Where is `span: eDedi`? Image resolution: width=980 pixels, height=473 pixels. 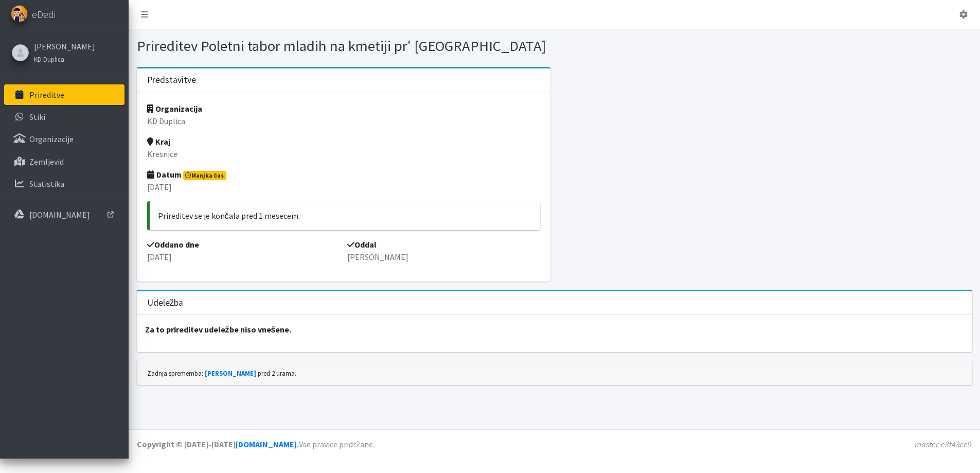
span: eDedi is located at coordinates (44, 14).